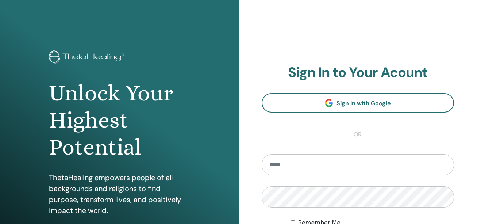 The width and height of the screenshot is (477, 224). Describe the element at coordinates (363, 103) in the screenshot. I see `span: Sign In with Google` at that location.